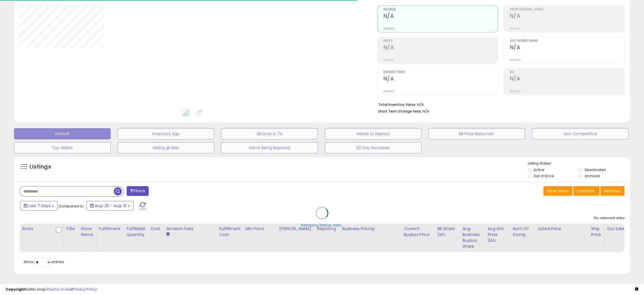  Describe the element at coordinates (441, 41) in the screenshot. I see `span: Profit` at that location.